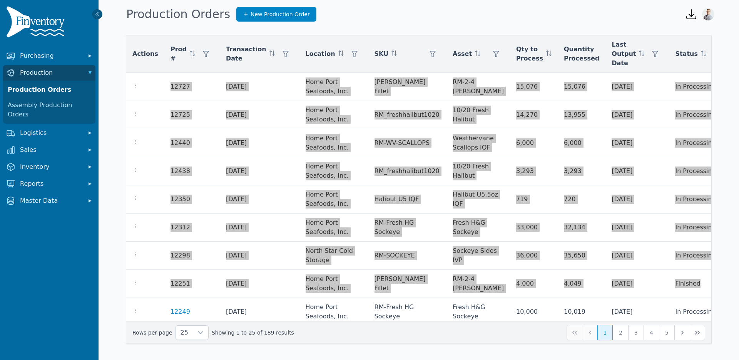 This screenshot has height=360, width=739. I want to click on td: 4,000, so click(534, 283).